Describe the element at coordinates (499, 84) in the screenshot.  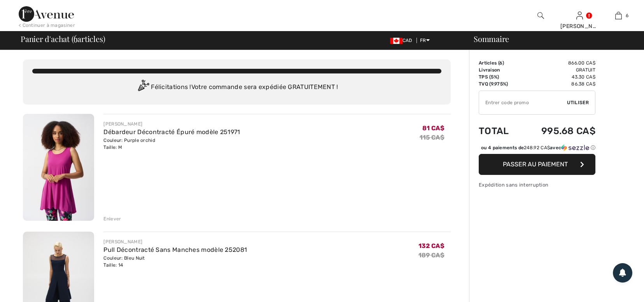
I see `td: TVQ (9.975%)` at that location.